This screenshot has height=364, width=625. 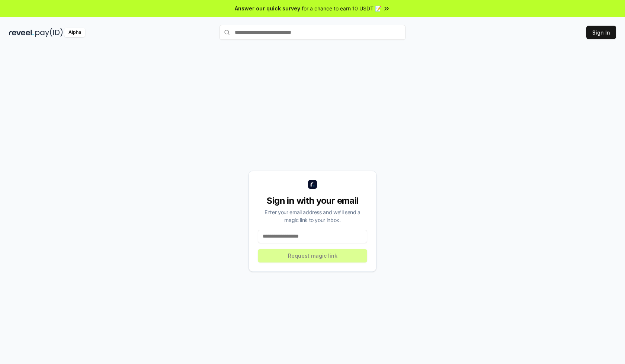 I want to click on div: Enter your email address and we’ll send a magic link to your inbox., so click(x=313, y=216).